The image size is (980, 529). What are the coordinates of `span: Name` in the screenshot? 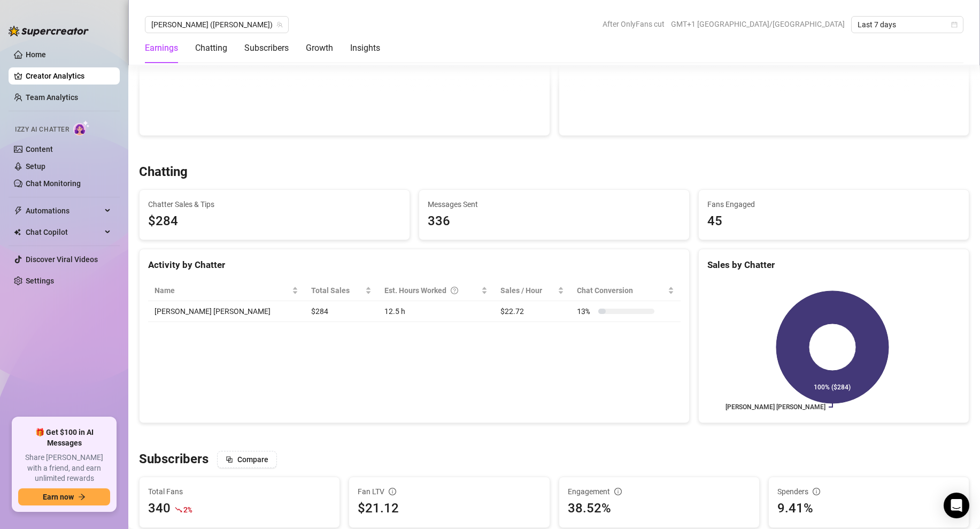 It's located at (222, 290).